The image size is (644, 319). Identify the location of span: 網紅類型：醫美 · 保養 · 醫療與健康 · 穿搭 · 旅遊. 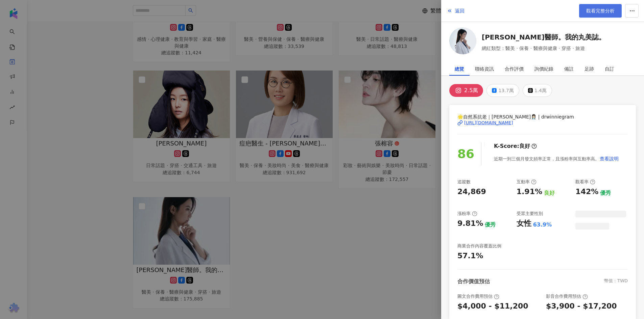
(543, 48).